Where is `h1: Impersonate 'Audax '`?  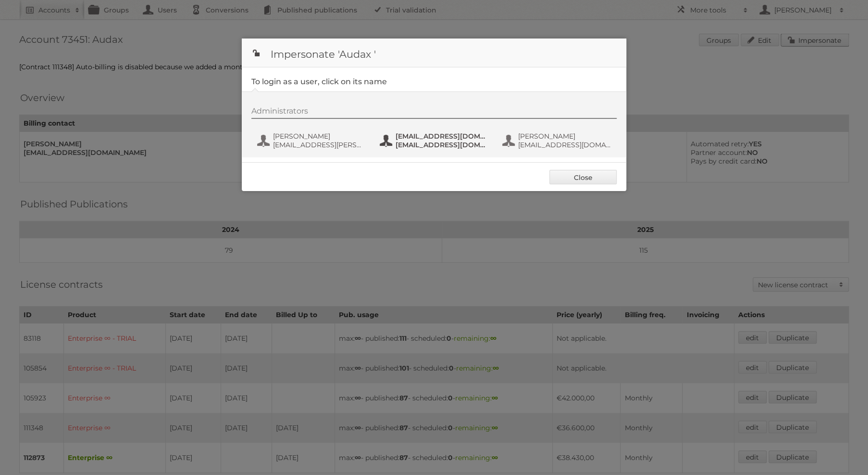
h1: Impersonate 'Audax ' is located at coordinates (434, 53).